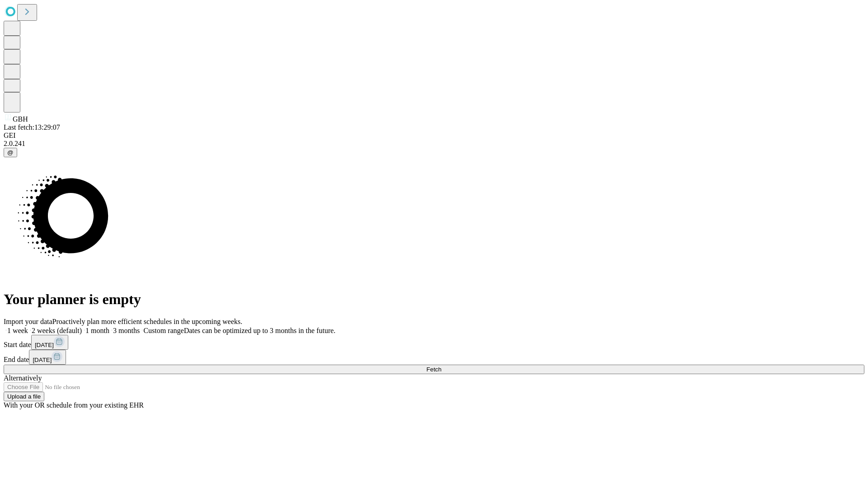  What do you see at coordinates (163, 330) in the screenshot?
I see `span: Custom range` at bounding box center [163, 330].